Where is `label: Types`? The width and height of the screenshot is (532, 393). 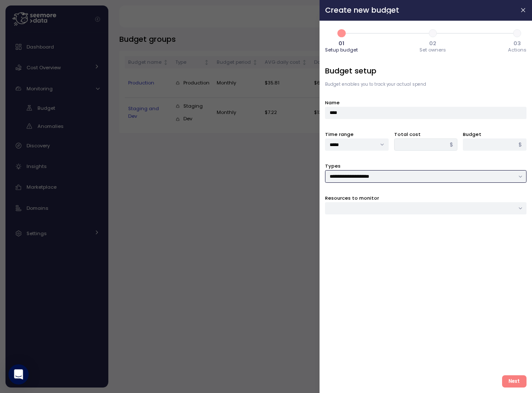
label: Types is located at coordinates (333, 166).